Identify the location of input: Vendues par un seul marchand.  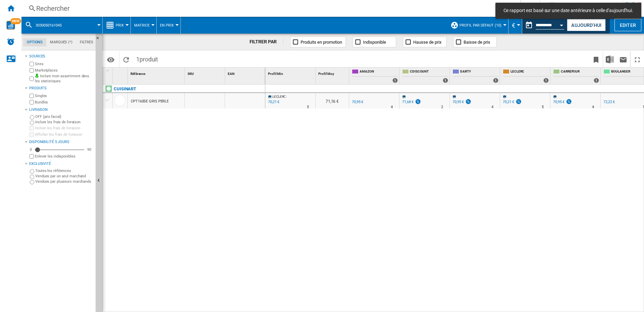
(32, 177).